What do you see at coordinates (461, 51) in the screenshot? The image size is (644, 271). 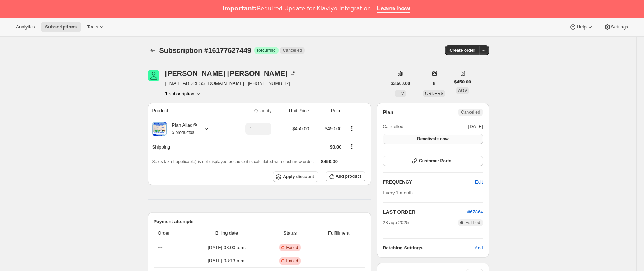 I see `span: Create order` at bounding box center [461, 51].